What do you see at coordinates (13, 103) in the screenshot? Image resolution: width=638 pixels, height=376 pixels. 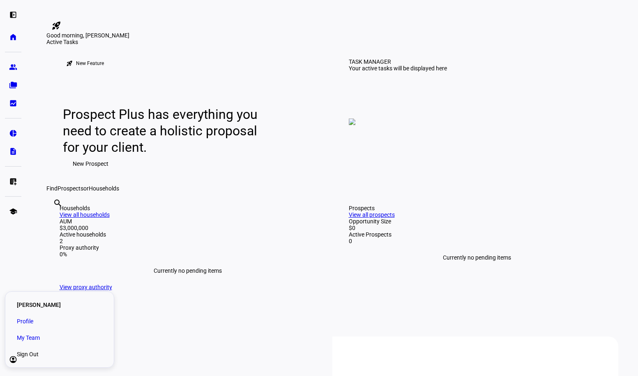 I see `eth-mat-symbol: bid_landscape` at bounding box center [13, 103].